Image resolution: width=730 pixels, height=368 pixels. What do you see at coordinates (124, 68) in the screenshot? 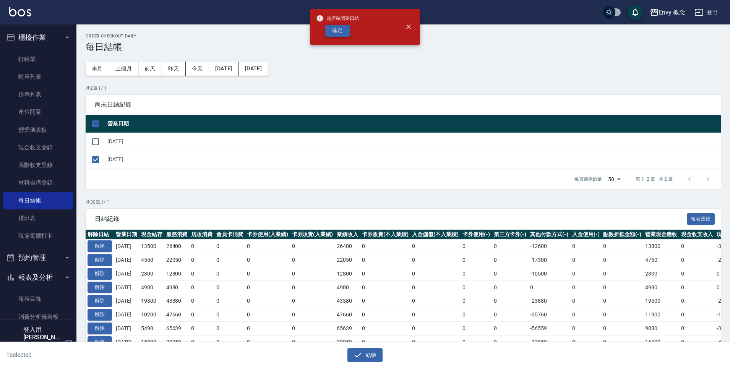
I see `button: 上個月` at bounding box center [124, 68].